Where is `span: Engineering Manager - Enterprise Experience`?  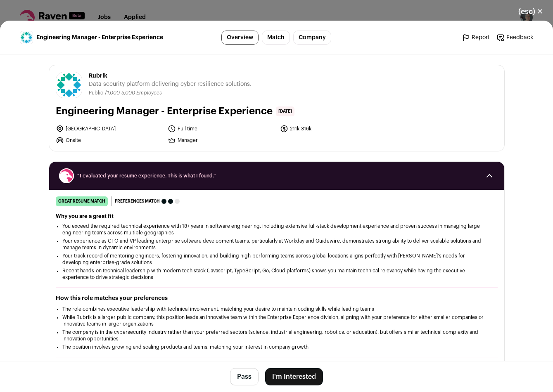
span: Engineering Manager - Enterprise Experience is located at coordinates (100, 38).